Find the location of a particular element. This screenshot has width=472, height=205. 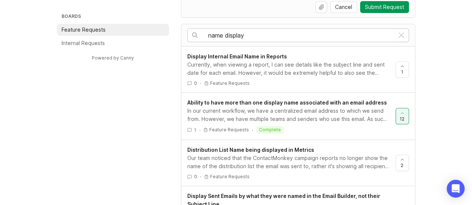

div: Open Intercom Messenger is located at coordinates (455, 189).